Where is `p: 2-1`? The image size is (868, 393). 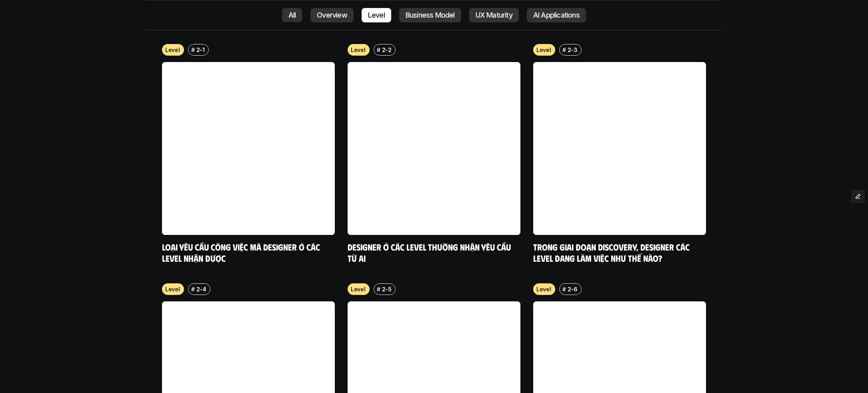 p: 2-1 is located at coordinates (201, 50).